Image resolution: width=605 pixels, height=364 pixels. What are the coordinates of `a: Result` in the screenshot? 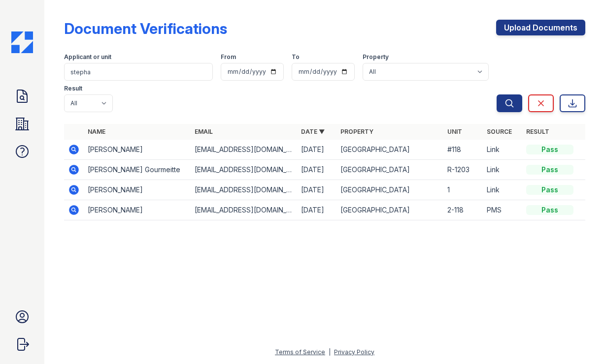 It's located at (537, 131).